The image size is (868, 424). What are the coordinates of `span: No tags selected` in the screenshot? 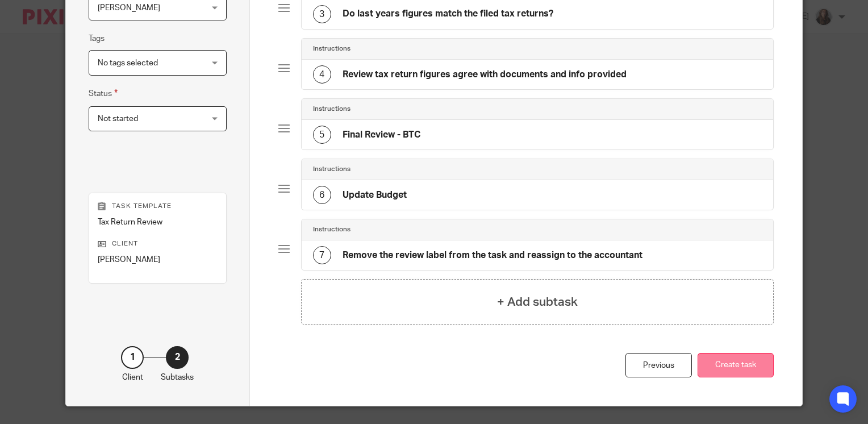 It's located at (128, 63).